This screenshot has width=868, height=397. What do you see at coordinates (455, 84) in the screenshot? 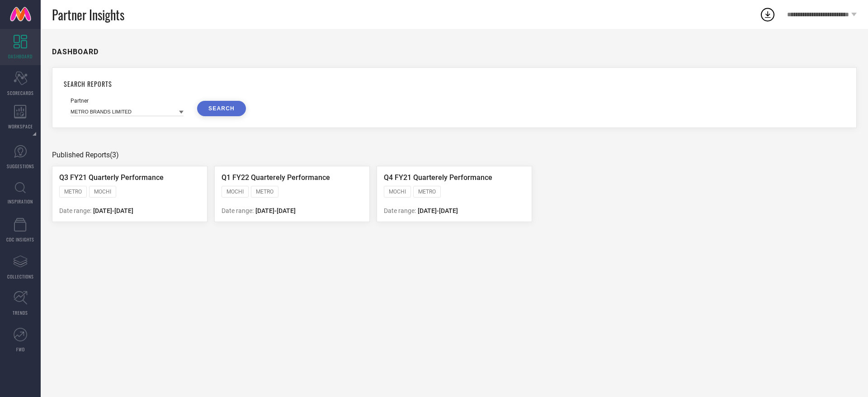
I see `h1: SEARCH REPORTS` at bounding box center [455, 84].